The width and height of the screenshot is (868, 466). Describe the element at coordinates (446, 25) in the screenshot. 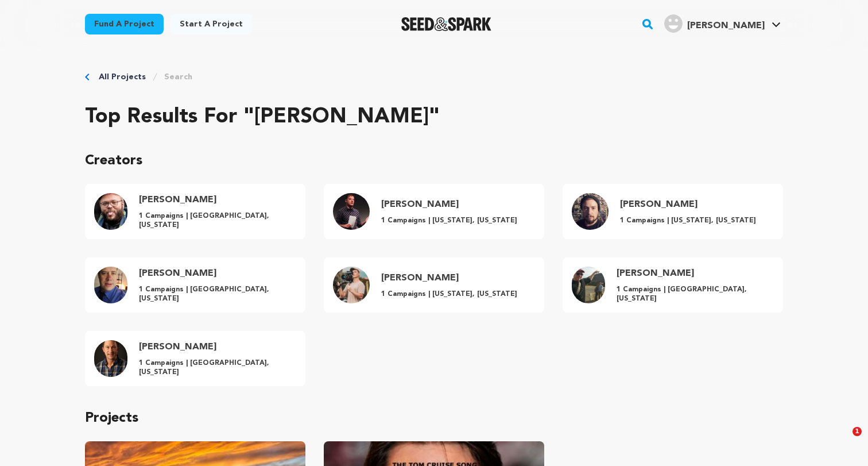

I see `img: Seed&Spark Logo Dark Mode` at that location.